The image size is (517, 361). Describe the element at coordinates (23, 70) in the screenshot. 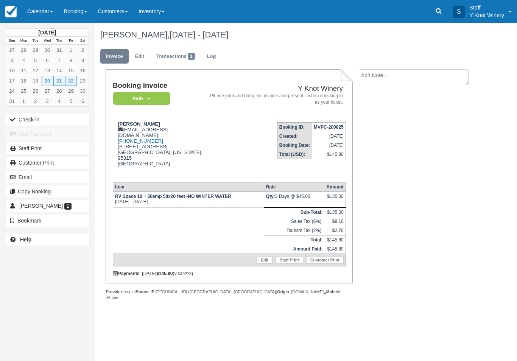

I see `a: 11` at that location.